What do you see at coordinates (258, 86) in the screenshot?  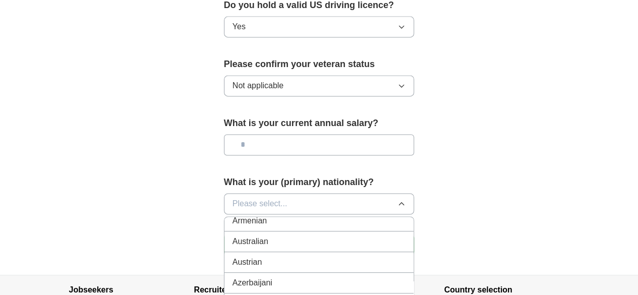 I see `span: Not applicable` at bounding box center [258, 86].